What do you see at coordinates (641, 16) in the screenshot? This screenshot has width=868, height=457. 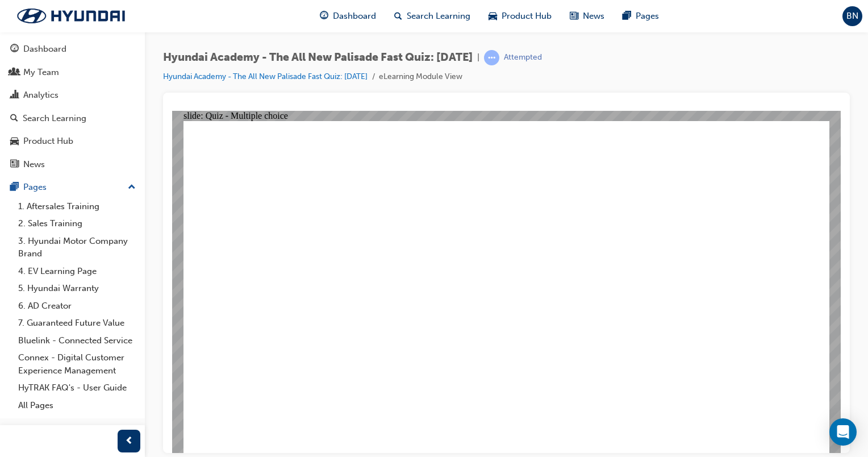 I see `a: pages-iconPages` at bounding box center [641, 16].